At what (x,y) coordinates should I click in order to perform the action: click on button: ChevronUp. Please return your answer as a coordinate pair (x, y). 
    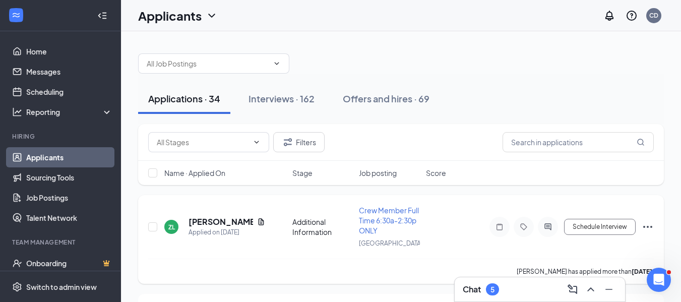
    Looking at the image, I should click on (591, 289).